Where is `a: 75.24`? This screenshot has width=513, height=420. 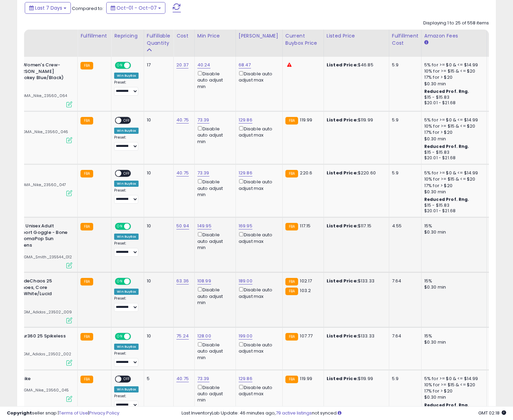
a: 75.24 is located at coordinates (183, 336).